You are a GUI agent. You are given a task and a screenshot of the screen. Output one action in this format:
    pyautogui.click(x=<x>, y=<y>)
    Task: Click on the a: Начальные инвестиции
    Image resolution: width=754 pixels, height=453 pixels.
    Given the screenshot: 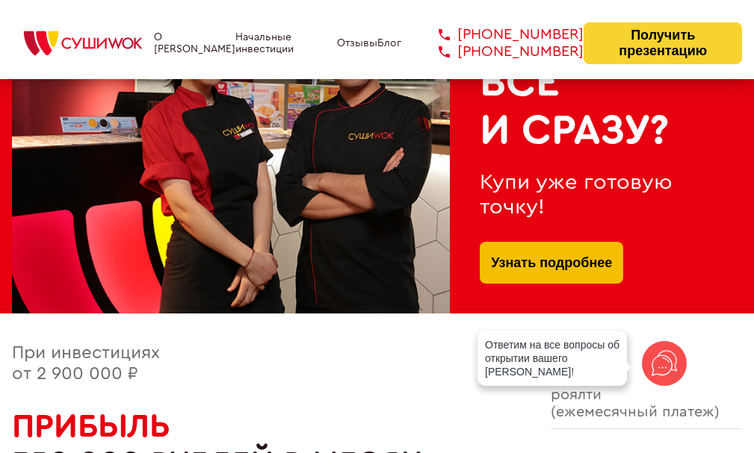 What is the action you would take?
    pyautogui.click(x=286, y=43)
    